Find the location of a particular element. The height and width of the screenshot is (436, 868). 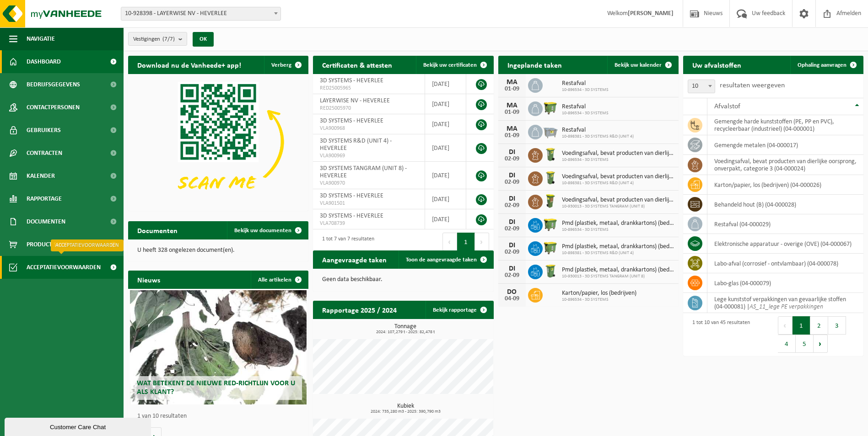

td: labo-afval (corrosief - ontvlambaar) (04-000078) is located at coordinates (785, 264).